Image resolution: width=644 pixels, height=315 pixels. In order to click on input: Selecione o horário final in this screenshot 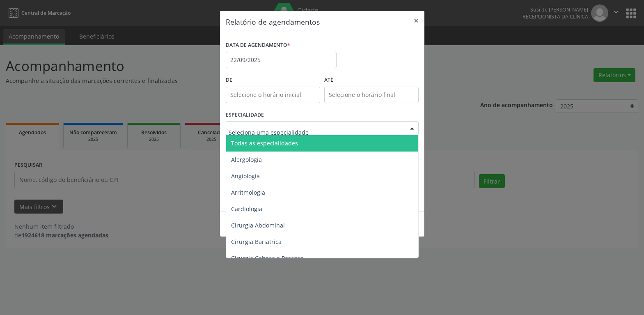, I will do `click(372, 95)`.